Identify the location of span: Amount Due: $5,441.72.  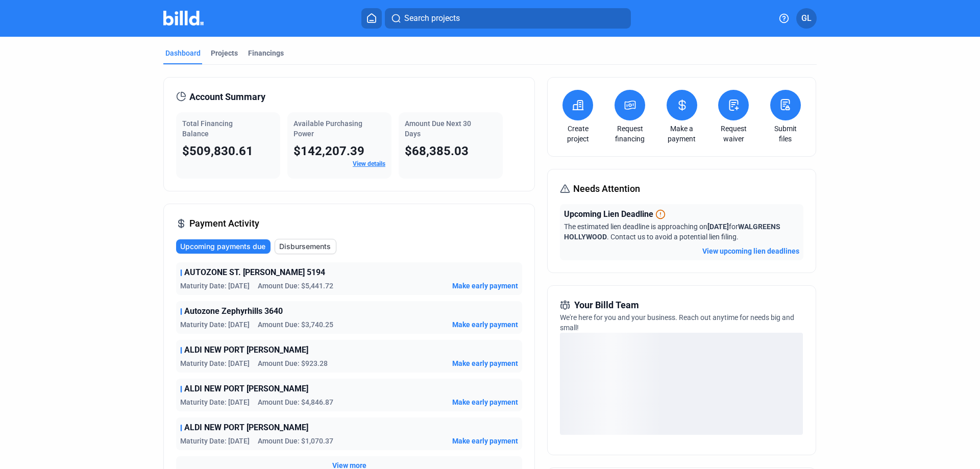
(296, 285).